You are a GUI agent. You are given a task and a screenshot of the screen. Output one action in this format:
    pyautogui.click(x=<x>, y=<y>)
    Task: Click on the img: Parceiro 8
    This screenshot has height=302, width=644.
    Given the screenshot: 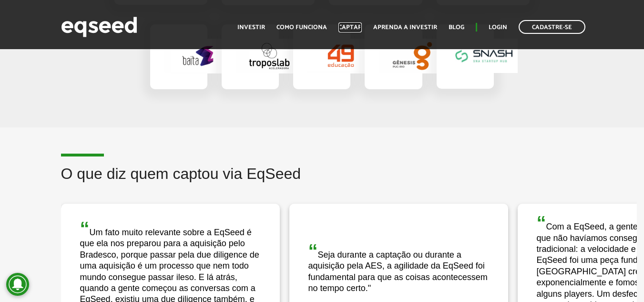 What is the action you would take?
    pyautogui.click(x=413, y=56)
    